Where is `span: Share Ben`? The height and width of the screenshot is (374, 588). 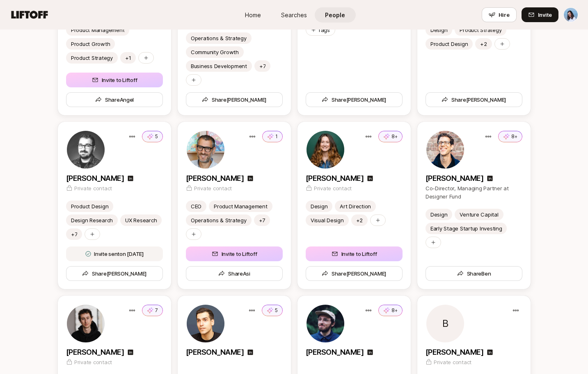 span: Share Ben is located at coordinates (474, 273).